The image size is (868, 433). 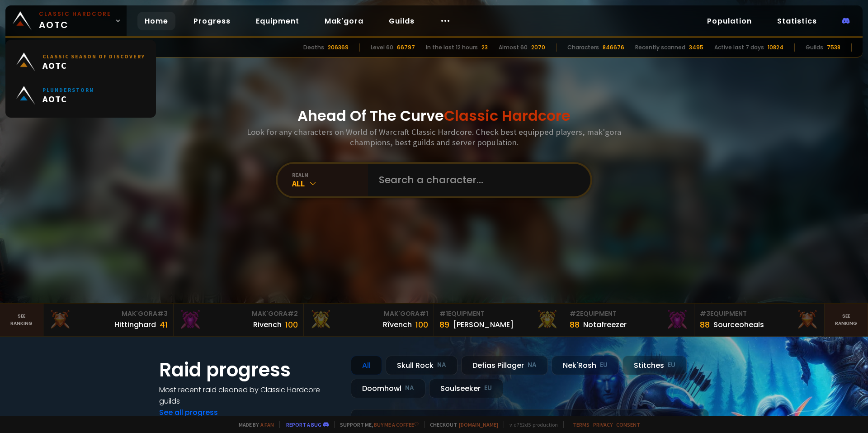 What do you see at coordinates (581, 424) in the screenshot?
I see `a: Terms` at bounding box center [581, 424].